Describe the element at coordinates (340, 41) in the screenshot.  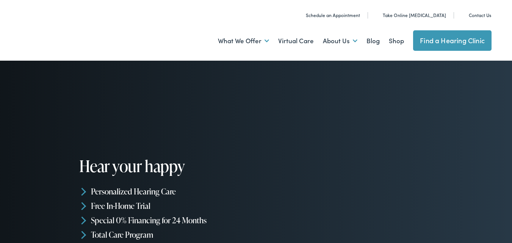
I see `a: About Us` at that location.